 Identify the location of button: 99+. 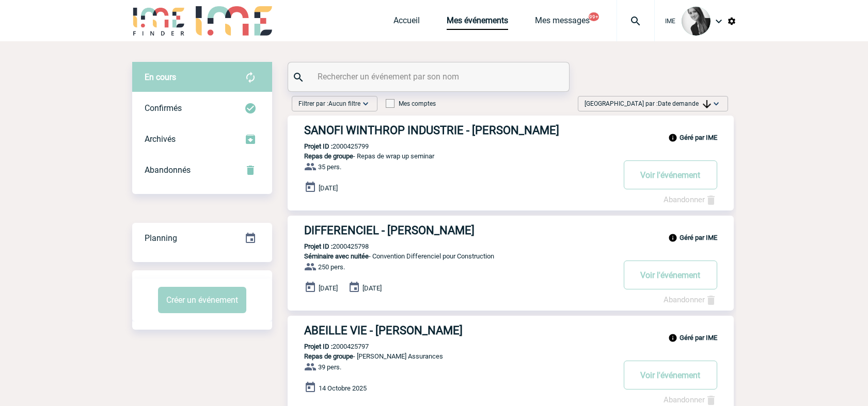
(594, 16).